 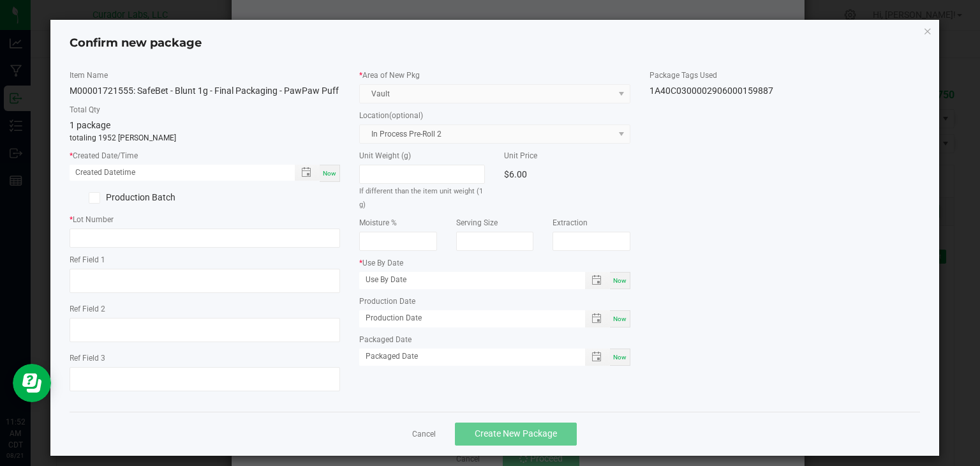 What do you see at coordinates (494, 75) in the screenshot?
I see `label: Area of New Pkg` at bounding box center [494, 75].